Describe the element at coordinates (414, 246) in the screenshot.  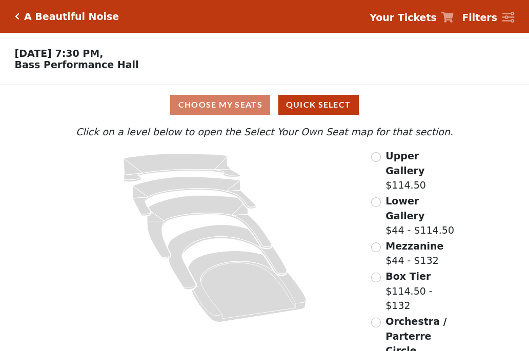
I see `span: Mezzanine` at that location.